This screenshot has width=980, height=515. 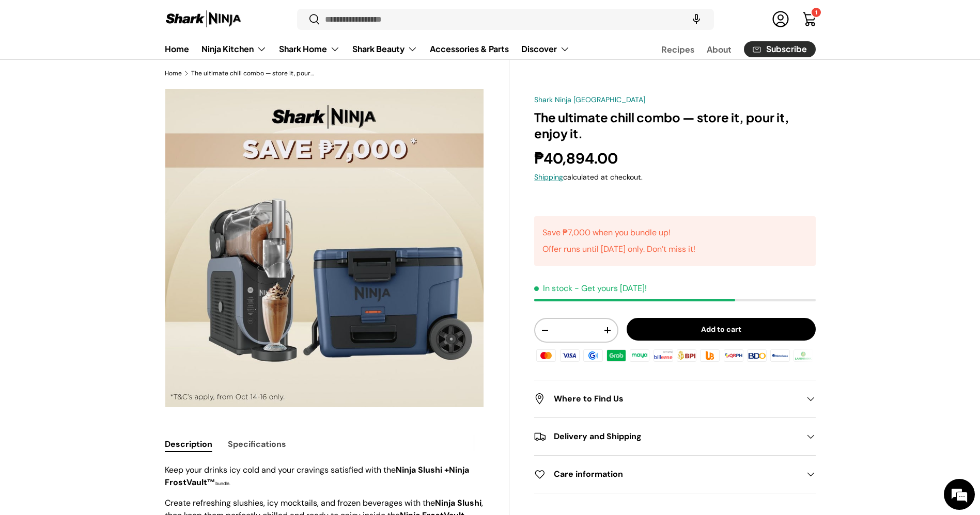 What do you see at coordinates (687, 356) in the screenshot?
I see `img: bpi` at bounding box center [687, 356].